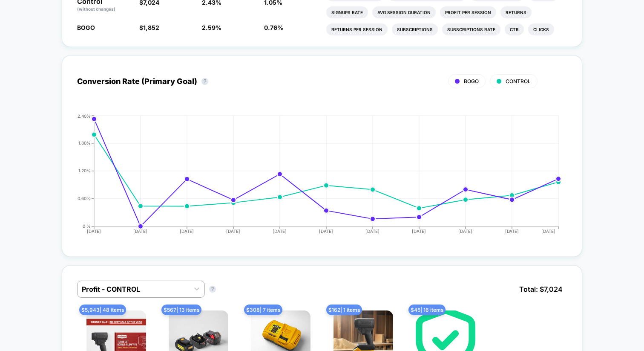 This screenshot has height=351, width=644. What do you see at coordinates (84, 116) in the screenshot?
I see `tspan: 2.40%` at bounding box center [84, 116].